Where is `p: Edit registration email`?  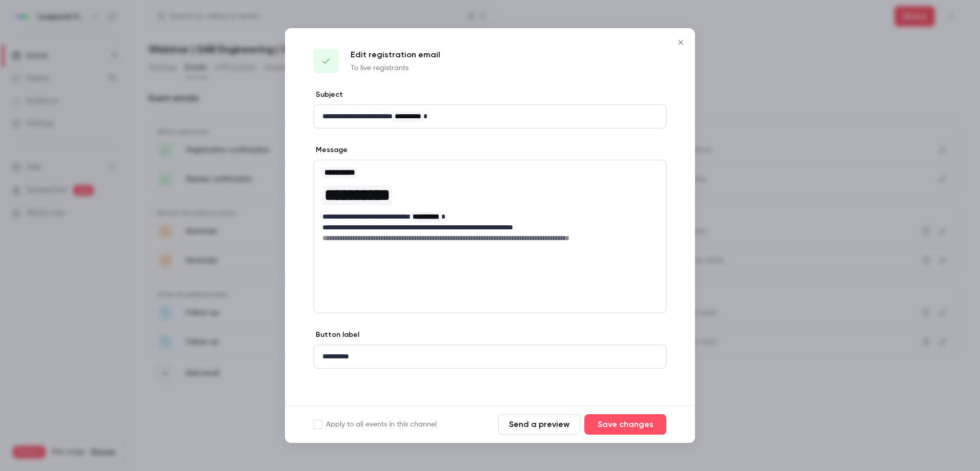
p: Edit registration email is located at coordinates (395, 55).